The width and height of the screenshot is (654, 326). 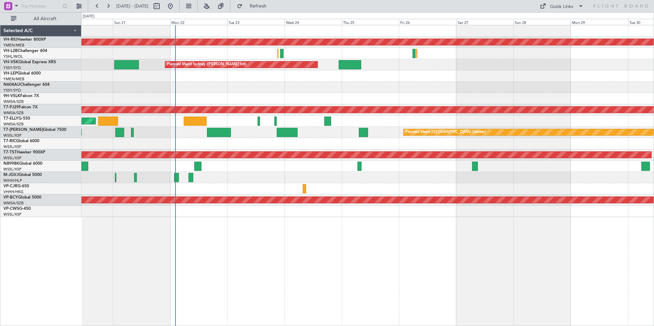 I want to click on span: VH-L2B, so click(x=11, y=51).